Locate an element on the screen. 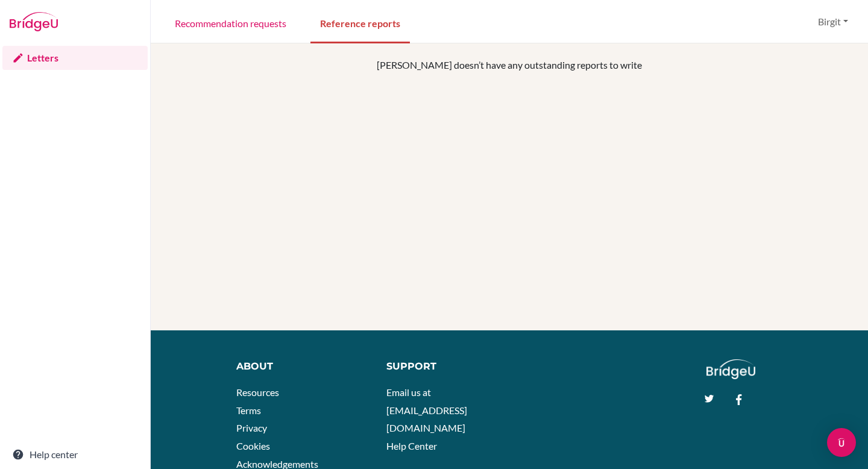 The image size is (868, 469). div: Support is located at coordinates (442, 367).